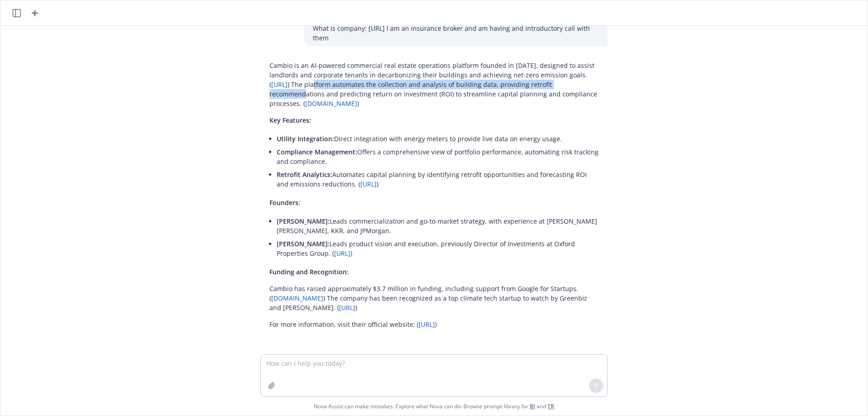 This screenshot has width=868, height=416. What do you see at coordinates (438, 157) in the screenshot?
I see `li: Offers a comprehensive view of portfolio performance, automating risk tracking and compliance.` at bounding box center [438, 157].